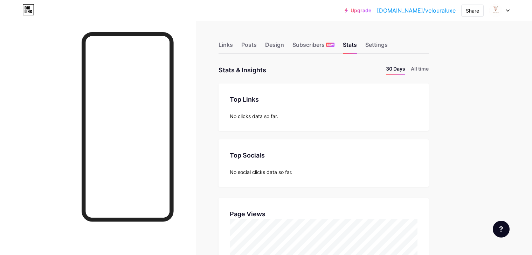  Describe the element at coordinates (323, 172) in the screenshot. I see `div: No social clicks data so far.` at that location.